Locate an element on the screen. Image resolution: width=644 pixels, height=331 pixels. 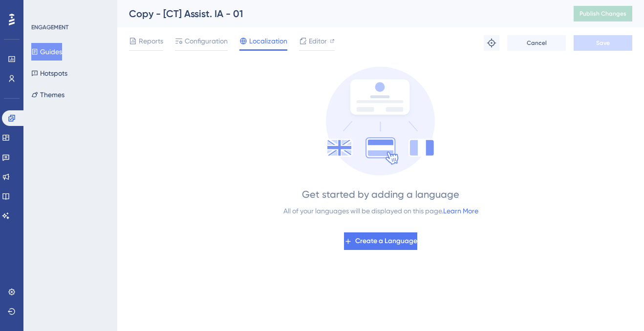
button: Themes is located at coordinates (48, 95).